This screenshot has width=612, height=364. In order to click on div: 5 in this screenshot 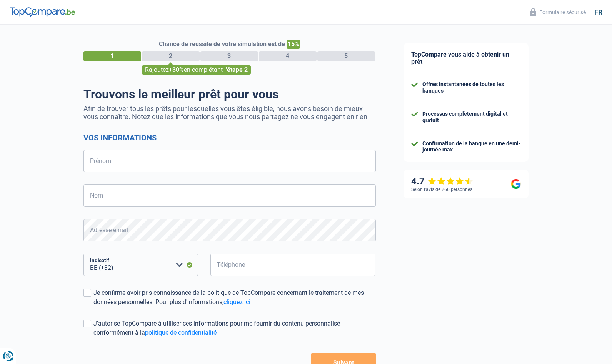, I will do `click(346, 56)`.